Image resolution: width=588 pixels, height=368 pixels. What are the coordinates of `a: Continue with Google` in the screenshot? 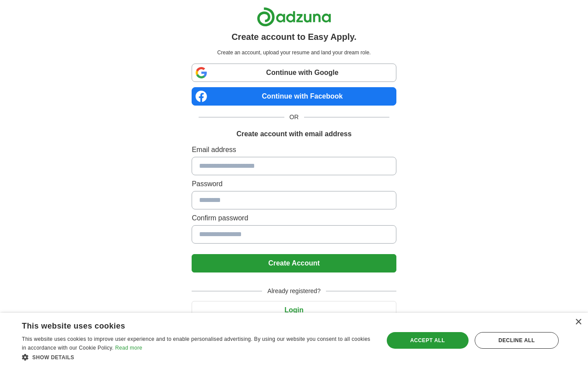 It's located at (293, 73).